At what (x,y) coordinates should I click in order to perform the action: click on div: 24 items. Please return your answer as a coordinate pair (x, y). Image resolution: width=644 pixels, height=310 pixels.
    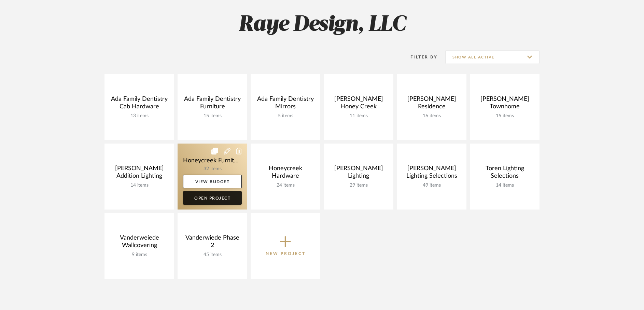
    Looking at the image, I should click on (286, 185).